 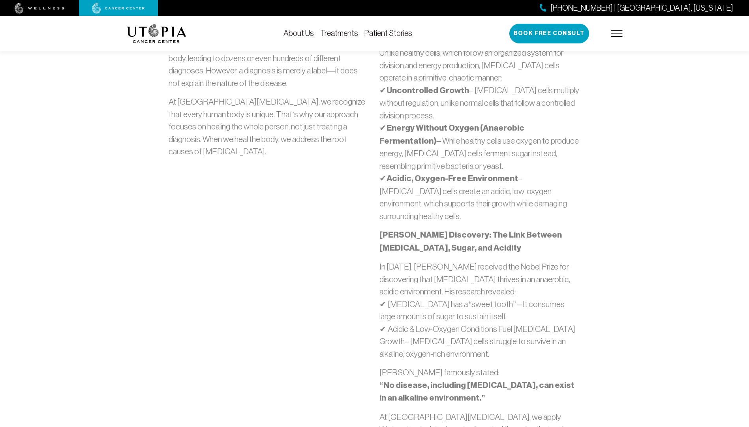 I want to click on button: Book Free Consult, so click(x=550, y=34).